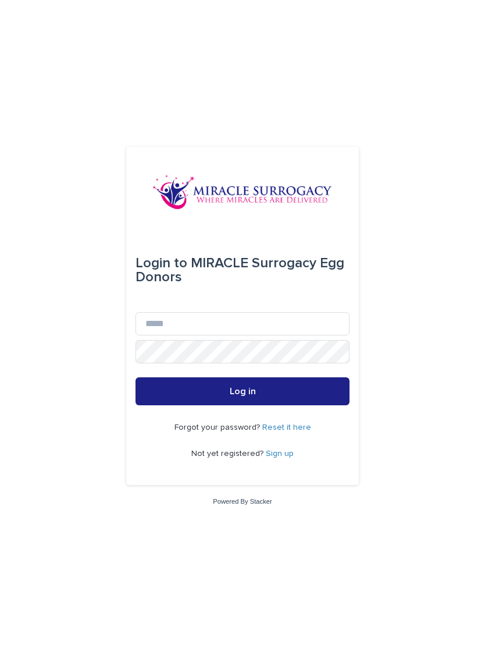 The image size is (485, 665). I want to click on span: Log in, so click(243, 391).